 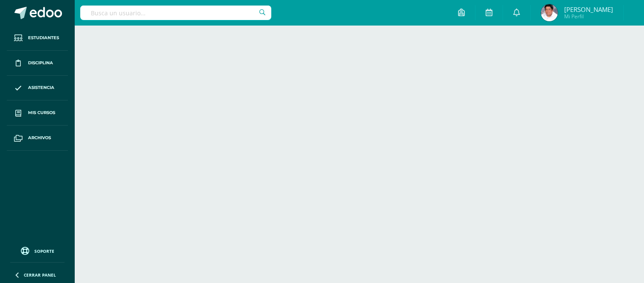 I want to click on span: Soporte, so click(x=44, y=251).